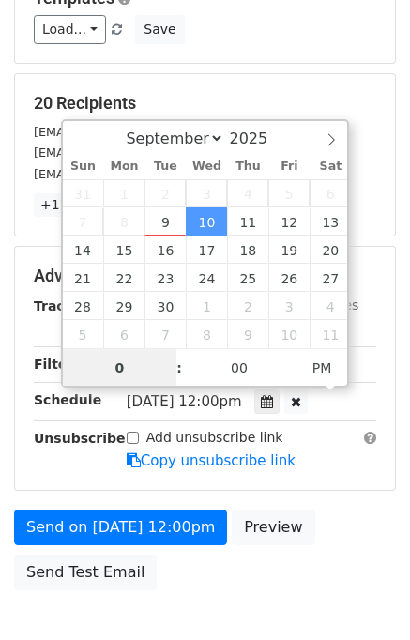  What do you see at coordinates (165, 222) in the screenshot?
I see `span: September 9, 2025` at bounding box center [165, 222].